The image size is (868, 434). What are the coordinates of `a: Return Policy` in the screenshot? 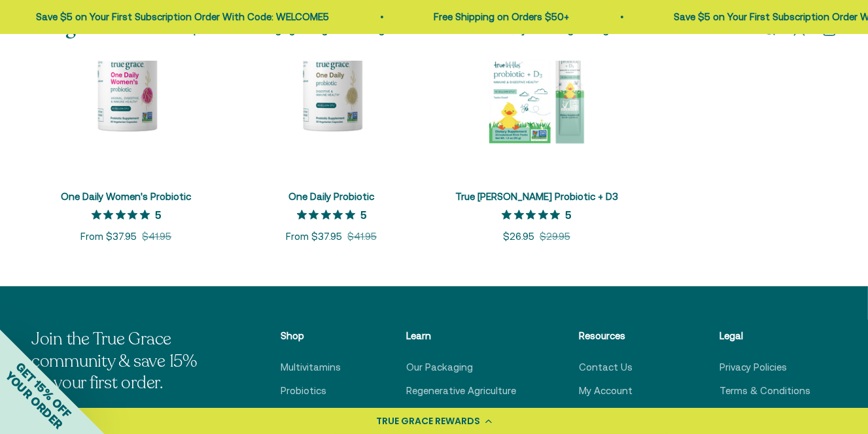 It's located at (749, 414).